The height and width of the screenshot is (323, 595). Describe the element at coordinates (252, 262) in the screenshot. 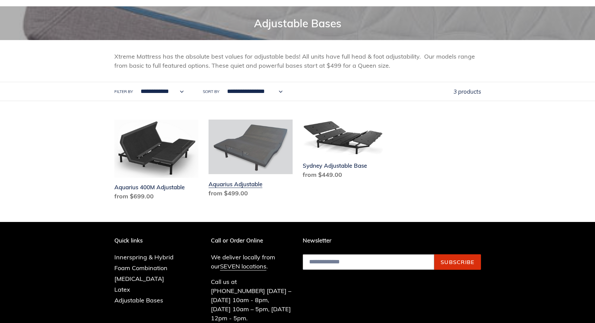

I see `p: We deliver locally from our .` at that location.